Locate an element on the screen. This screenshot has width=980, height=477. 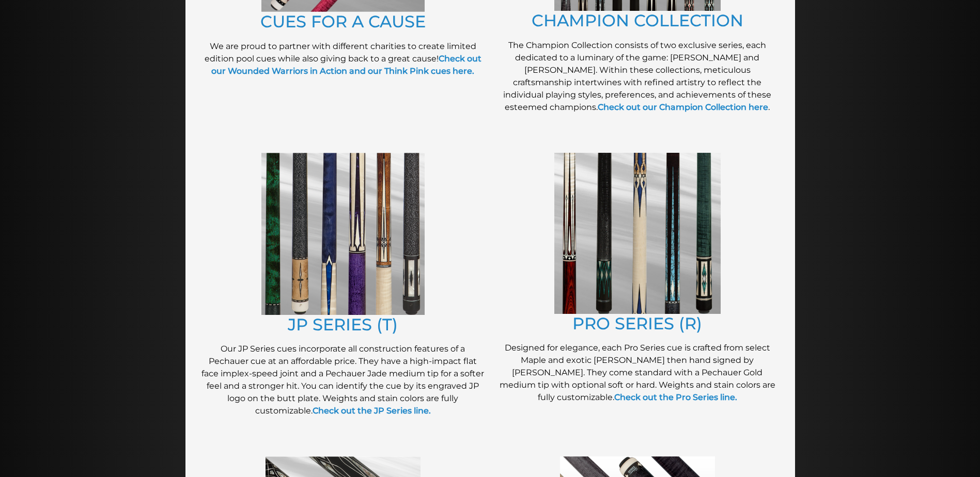
a: Check out our Champion Collection here is located at coordinates (683, 107).